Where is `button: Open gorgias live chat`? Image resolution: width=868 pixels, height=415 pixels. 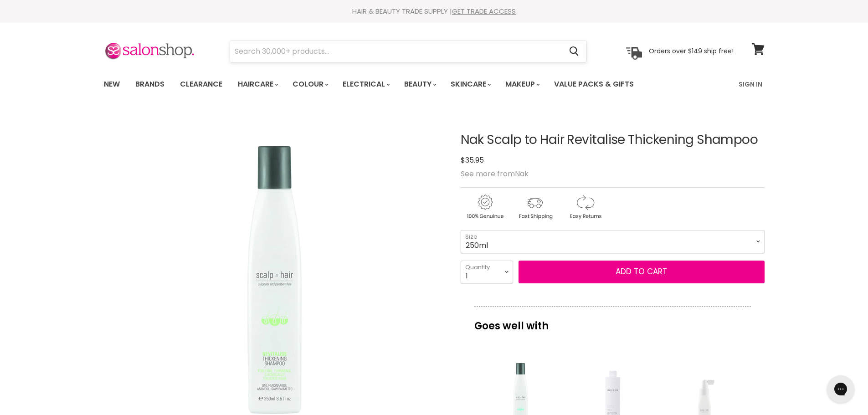 button: Open gorgias live chat is located at coordinates (18, 17).